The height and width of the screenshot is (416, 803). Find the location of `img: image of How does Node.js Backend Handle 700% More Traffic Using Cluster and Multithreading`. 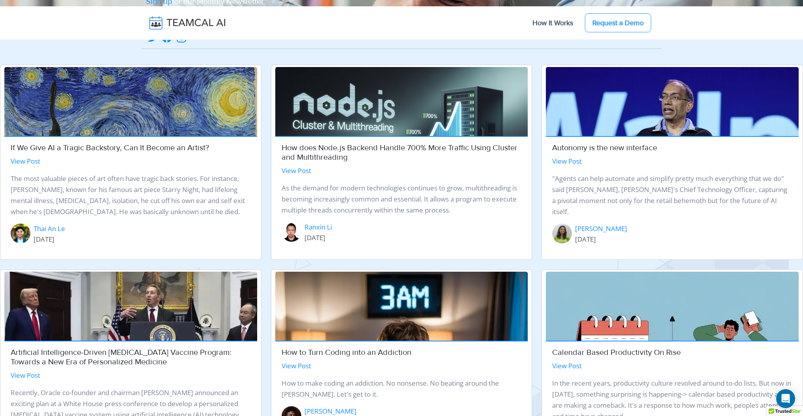

img: image of How does Node.js Backend Handle 700% More Traffic Using Cluster and Multithreading is located at coordinates (401, 138).